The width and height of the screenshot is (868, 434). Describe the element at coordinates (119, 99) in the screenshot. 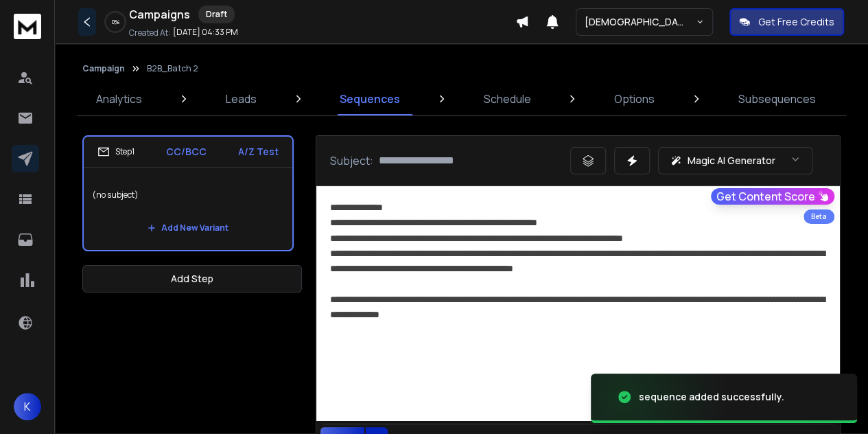

I see `p: Analytics` at that location.